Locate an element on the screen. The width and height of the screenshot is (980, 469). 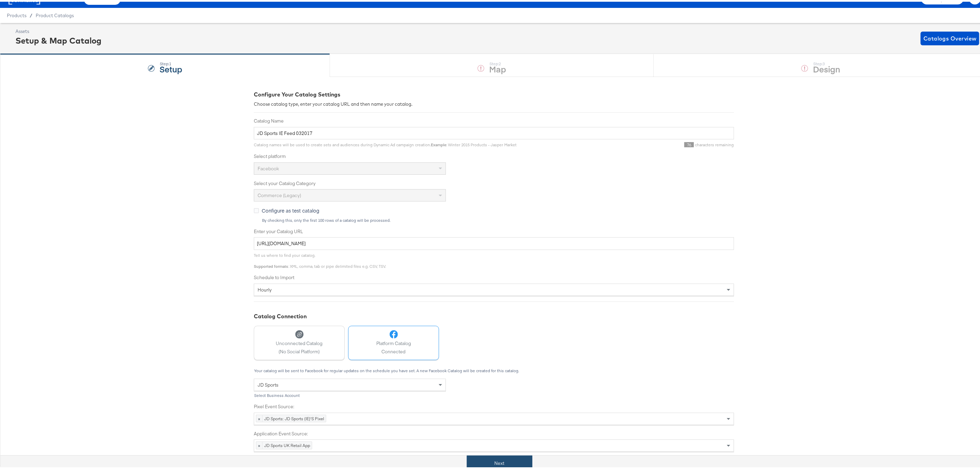
button: Unconnected Catalog(No Social Platform) is located at coordinates (299, 341).